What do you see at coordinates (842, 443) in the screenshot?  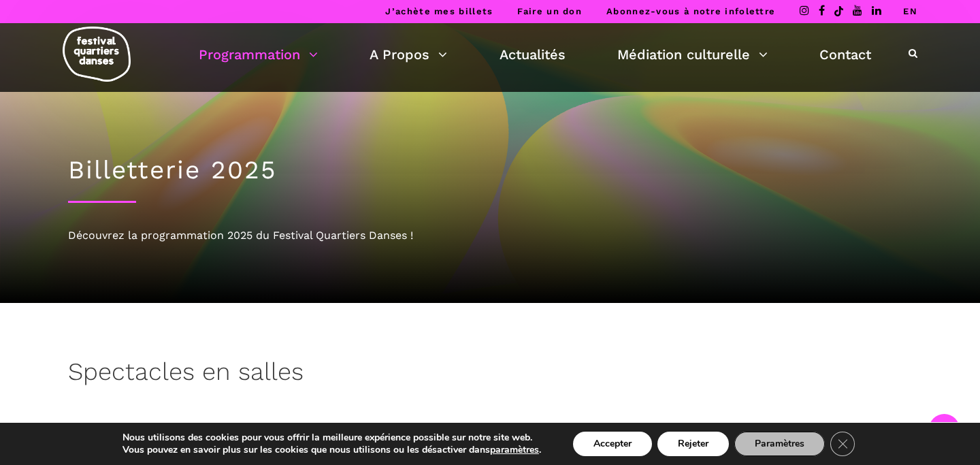 I see `button: Close GDPR Cookie Banner` at bounding box center [842, 443].